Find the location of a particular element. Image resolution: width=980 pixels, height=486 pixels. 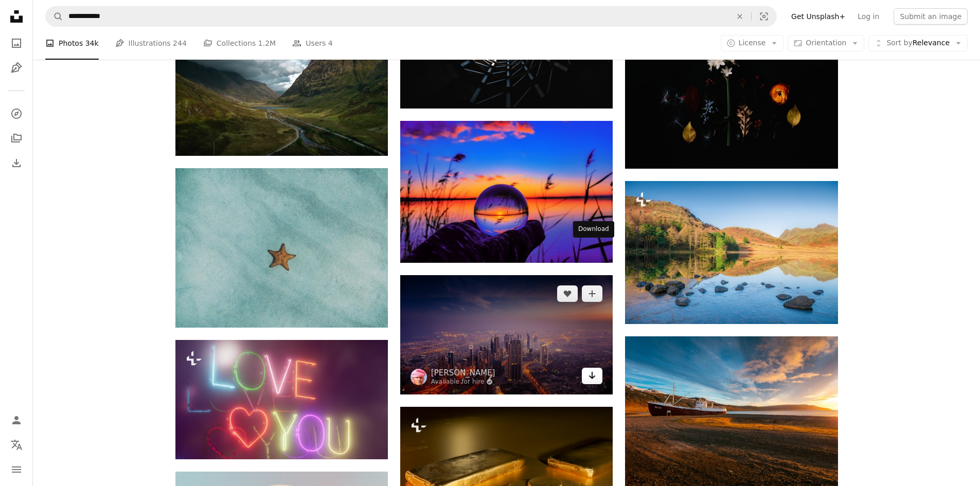

img: Go to Piotr Chrobot's profile is located at coordinates (419, 377).